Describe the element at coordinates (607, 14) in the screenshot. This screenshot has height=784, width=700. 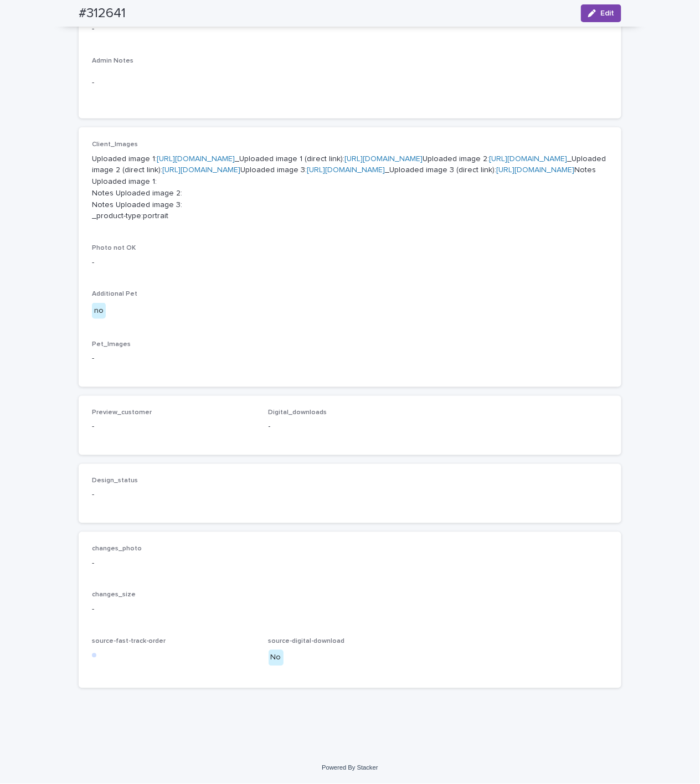
I see `span: Edit` at that location.